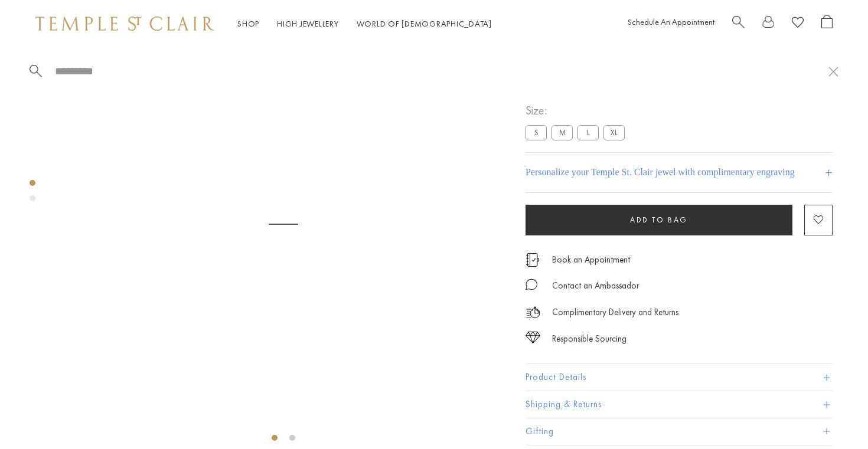 The image size is (868, 449). I want to click on span: Size:, so click(578, 111).